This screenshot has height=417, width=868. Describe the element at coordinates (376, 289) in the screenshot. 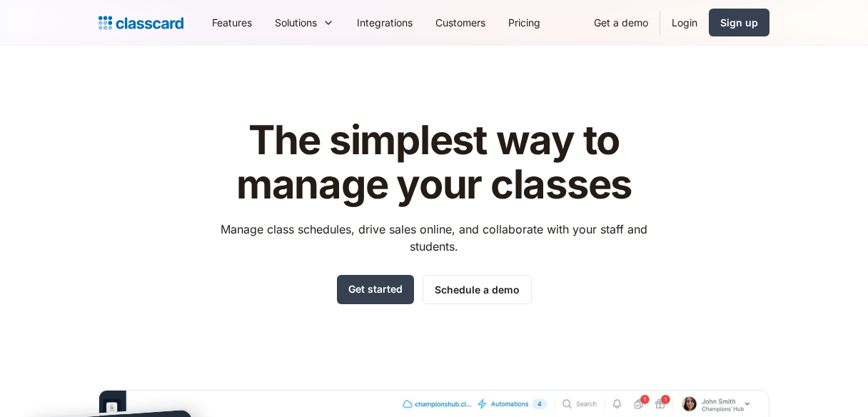

I see `a: Get started` at that location.